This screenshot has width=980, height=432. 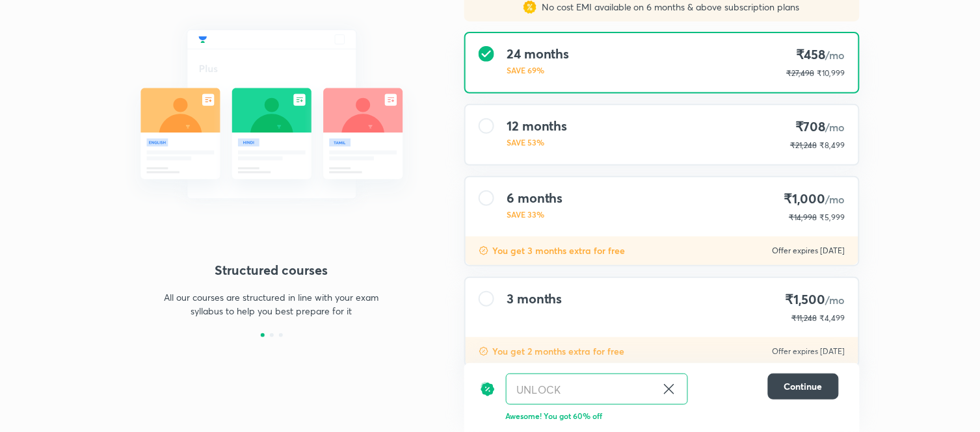 I want to click on h4: ₹708, so click(x=818, y=127).